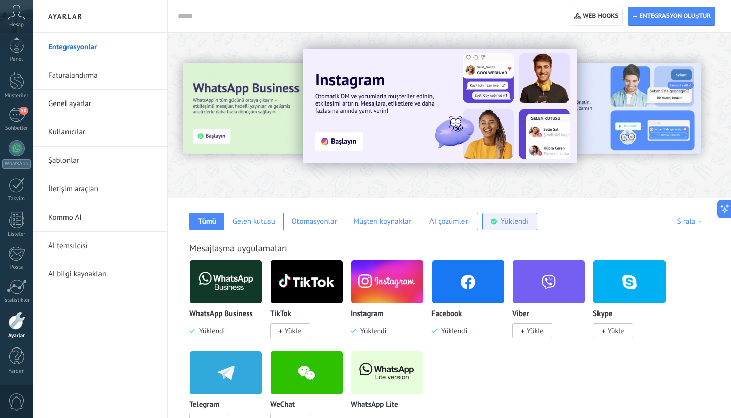  What do you see at coordinates (100, 133) in the screenshot?
I see `li: Kullanıcılar` at bounding box center [100, 133].